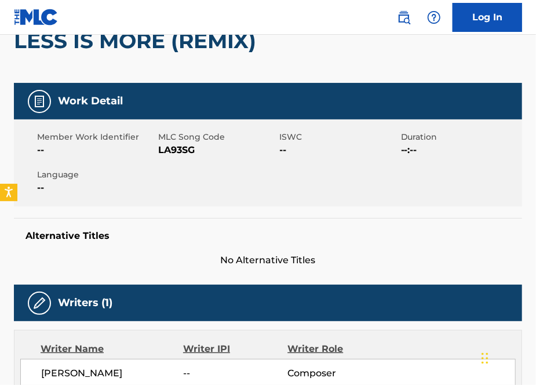 The image size is (536, 385). Describe the element at coordinates (485, 358) in the screenshot. I see `div: Drag` at that location.